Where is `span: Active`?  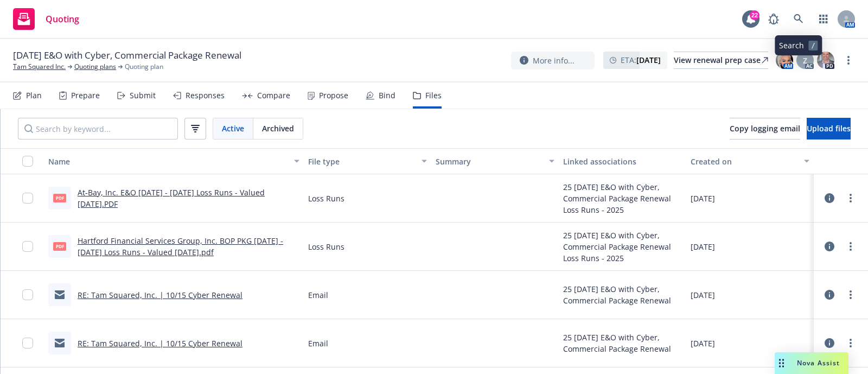
span: Active is located at coordinates (233, 128).